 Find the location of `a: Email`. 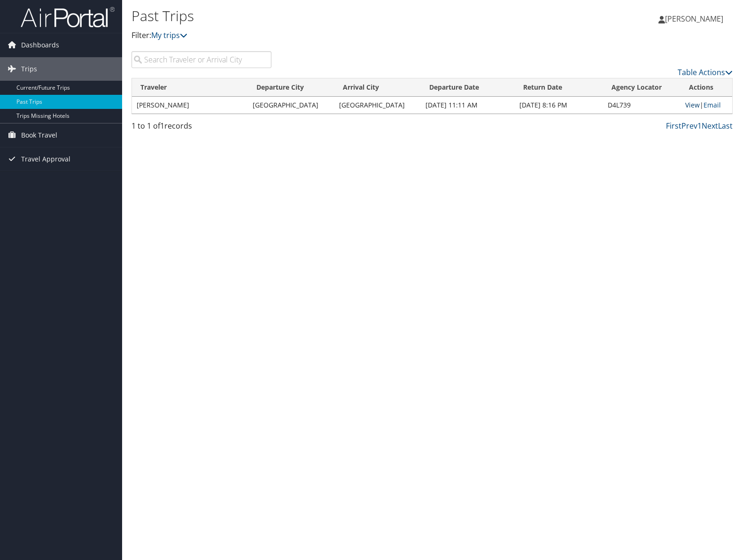

a: Email is located at coordinates (711, 105).